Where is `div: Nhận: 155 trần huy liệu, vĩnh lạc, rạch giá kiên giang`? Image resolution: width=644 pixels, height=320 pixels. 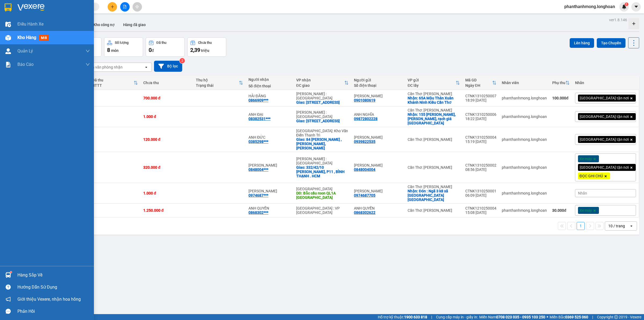 div: Nhận: 155 trần huy liệu, vĩnh lạc, rạch giá kiên giang is located at coordinates (434, 119).